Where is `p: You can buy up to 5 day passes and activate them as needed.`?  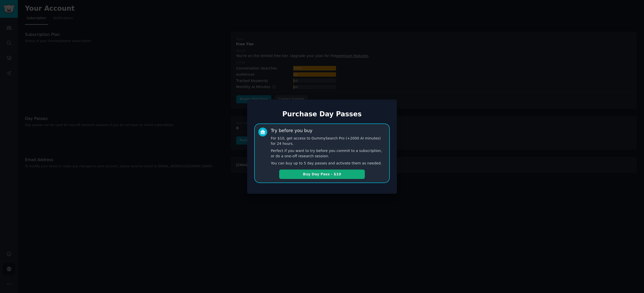
p: You can buy up to 5 day passes and activate them as needed. is located at coordinates (328, 163).